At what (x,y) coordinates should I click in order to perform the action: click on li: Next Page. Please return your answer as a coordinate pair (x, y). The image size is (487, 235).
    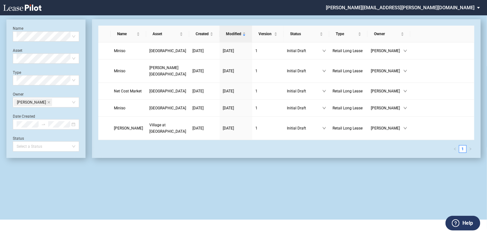
    Looking at the image, I should click on (471, 149).